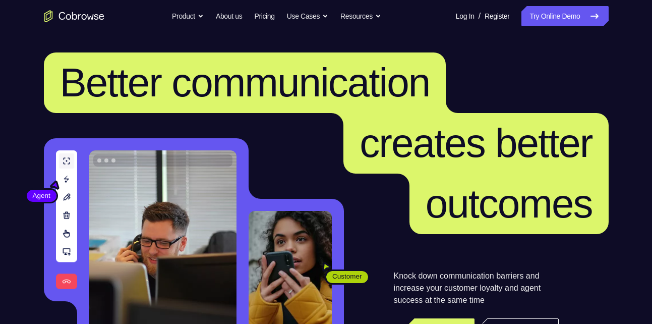 The image size is (652, 324). What do you see at coordinates (245, 82) in the screenshot?
I see `span: Better communication` at bounding box center [245, 82].